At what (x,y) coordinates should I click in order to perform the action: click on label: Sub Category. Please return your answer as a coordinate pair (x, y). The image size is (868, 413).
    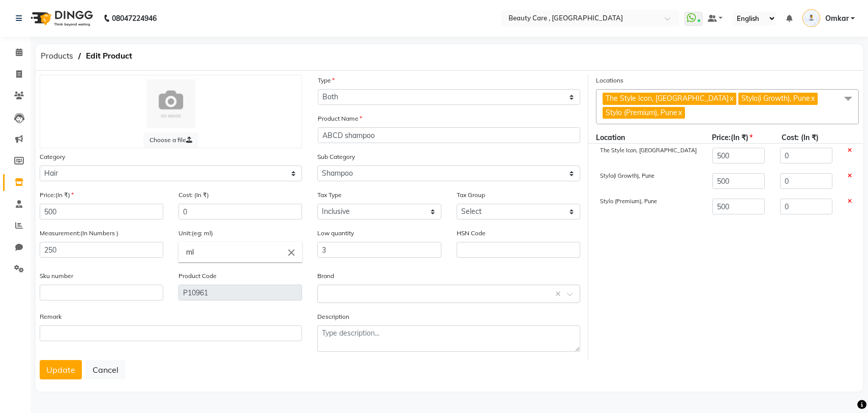
    Looking at the image, I should click on (336, 157).